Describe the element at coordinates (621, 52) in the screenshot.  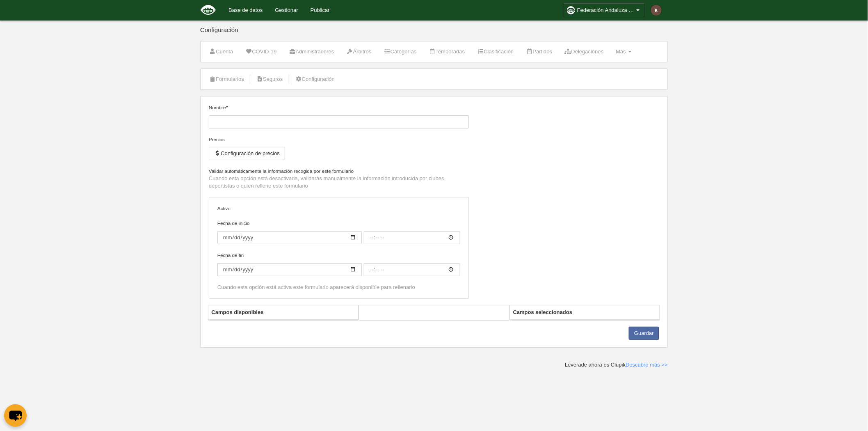
I see `span: Más` at that location.